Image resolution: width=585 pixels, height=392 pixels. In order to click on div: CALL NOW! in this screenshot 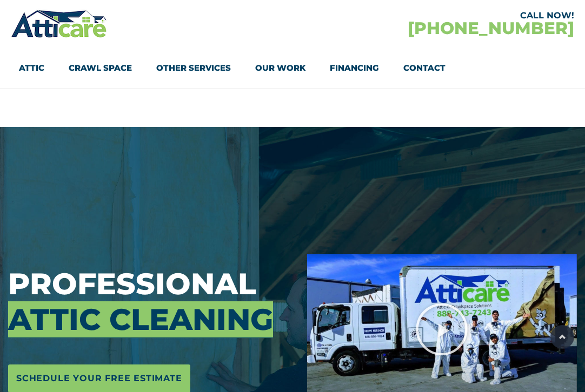, I will do `click(433, 15)`.